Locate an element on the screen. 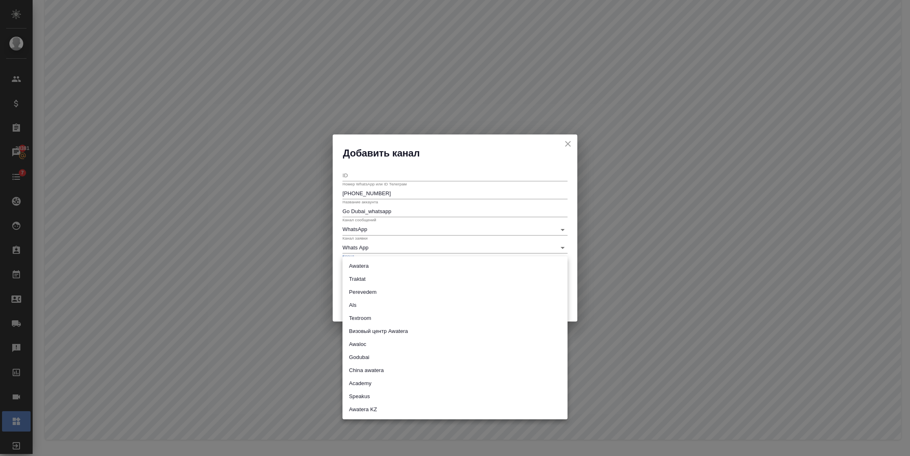 This screenshot has width=910, height=456. li: Als is located at coordinates (455, 305).